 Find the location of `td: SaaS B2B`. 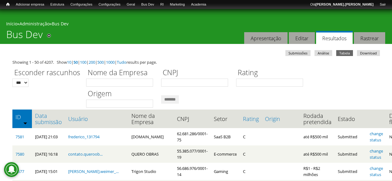

td: SaaS B2B is located at coordinates (225, 137).